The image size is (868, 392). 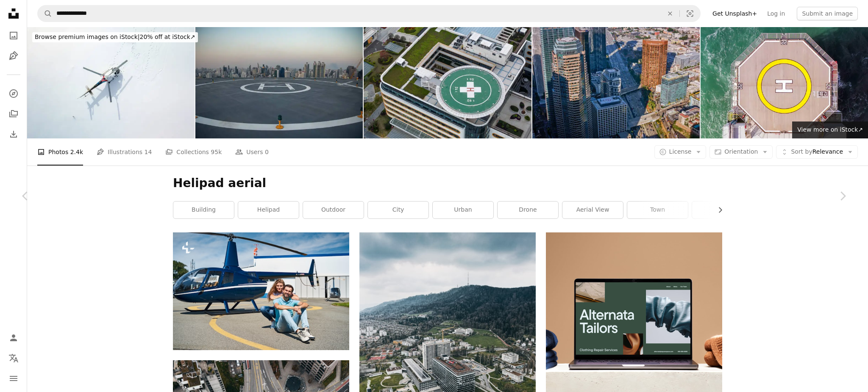 What do you see at coordinates (722, 210) in the screenshot?
I see `a: aerial` at bounding box center [722, 210].